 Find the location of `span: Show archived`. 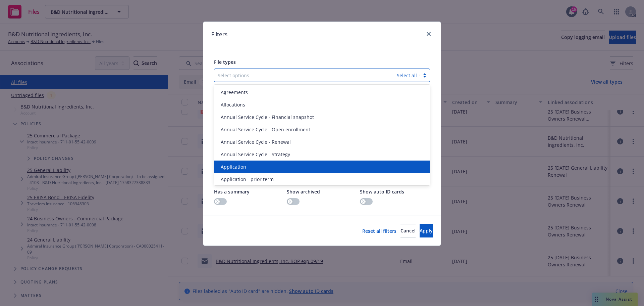

span: Show archived is located at coordinates (303, 192).